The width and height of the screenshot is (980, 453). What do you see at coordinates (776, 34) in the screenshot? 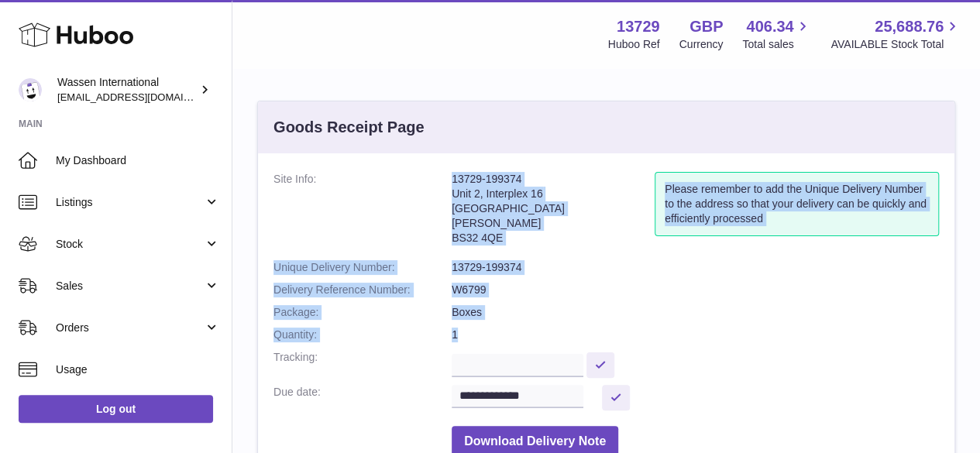
I see `a: 406.34 Total sales` at bounding box center [776, 34].